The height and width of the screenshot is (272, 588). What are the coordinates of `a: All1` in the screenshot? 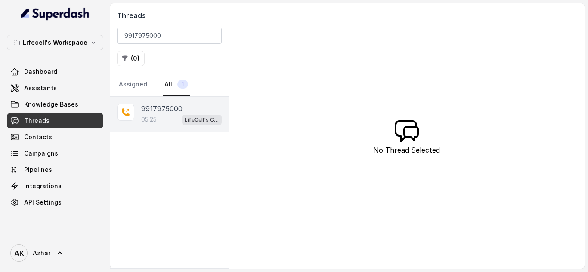 It's located at (176, 85).